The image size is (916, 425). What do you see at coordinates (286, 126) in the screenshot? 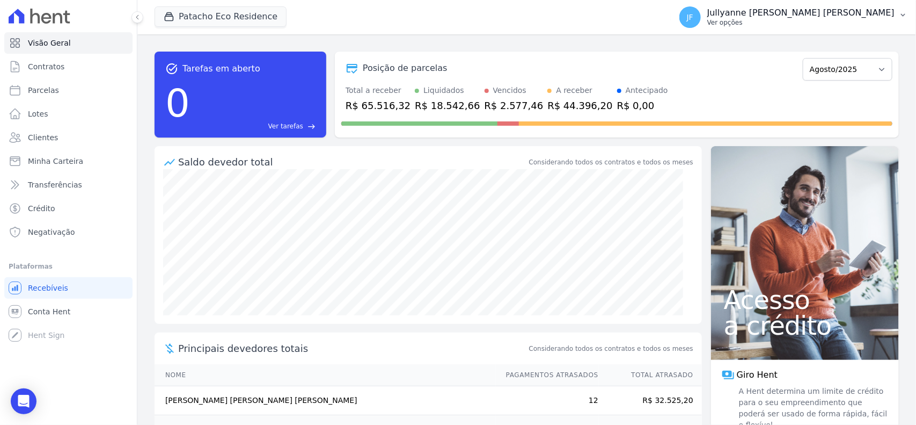
I see `span: Ver tarefas` at bounding box center [286, 126].